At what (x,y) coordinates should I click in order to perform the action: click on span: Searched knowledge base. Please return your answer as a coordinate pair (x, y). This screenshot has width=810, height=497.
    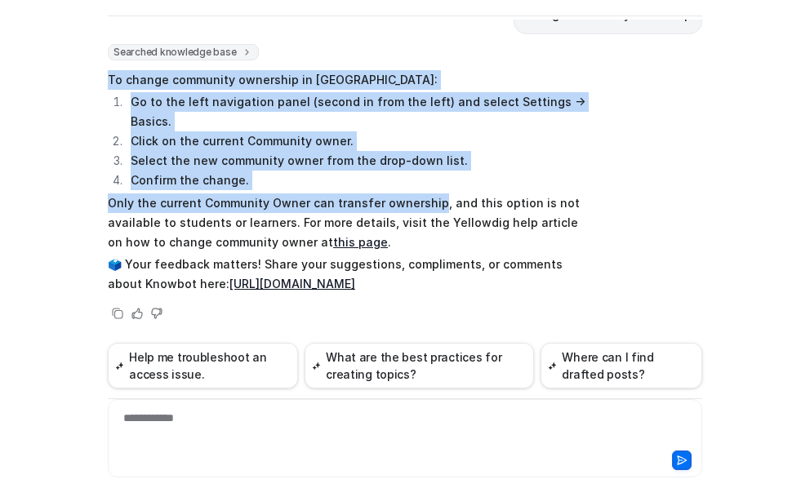
    Looking at the image, I should click on (183, 52).